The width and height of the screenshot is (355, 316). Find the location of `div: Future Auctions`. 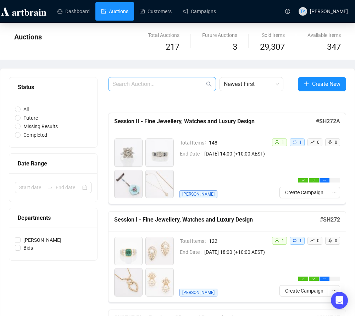

div: Future Auctions is located at coordinates (220, 35).